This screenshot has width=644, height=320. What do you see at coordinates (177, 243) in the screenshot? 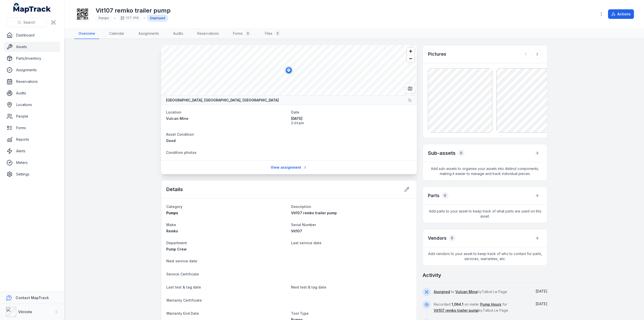
I see `span: Department` at bounding box center [177, 243].